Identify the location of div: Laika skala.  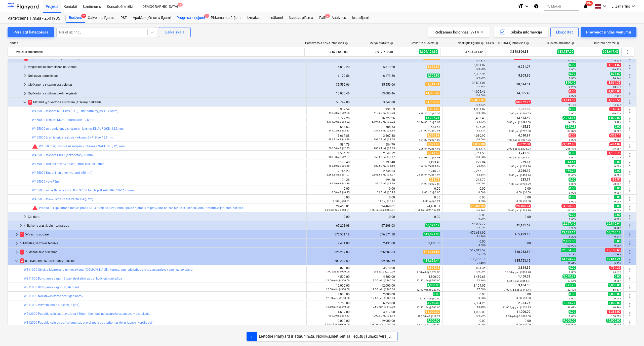
(175, 32).